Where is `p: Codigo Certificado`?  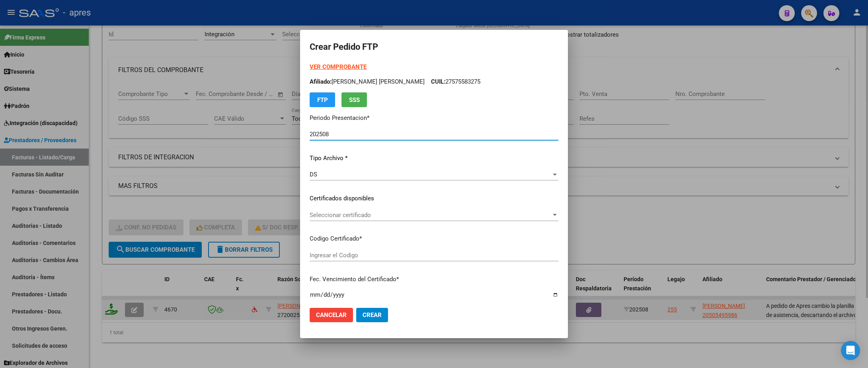
p: Codigo Certificado is located at coordinates (434, 238).